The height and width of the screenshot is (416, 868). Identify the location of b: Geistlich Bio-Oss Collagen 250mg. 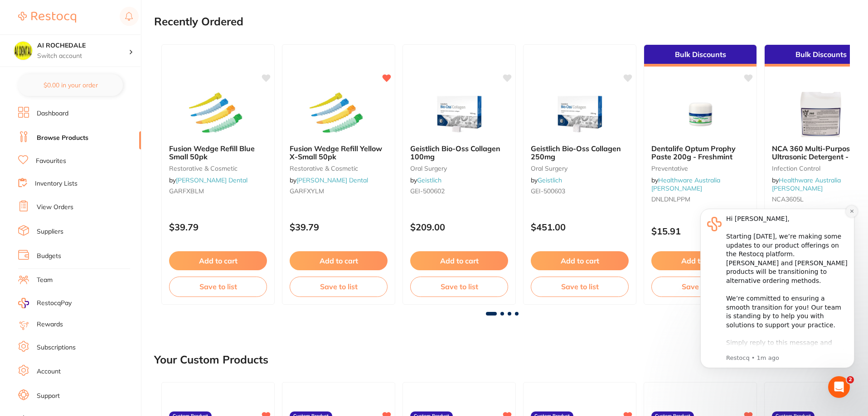
(580, 153).